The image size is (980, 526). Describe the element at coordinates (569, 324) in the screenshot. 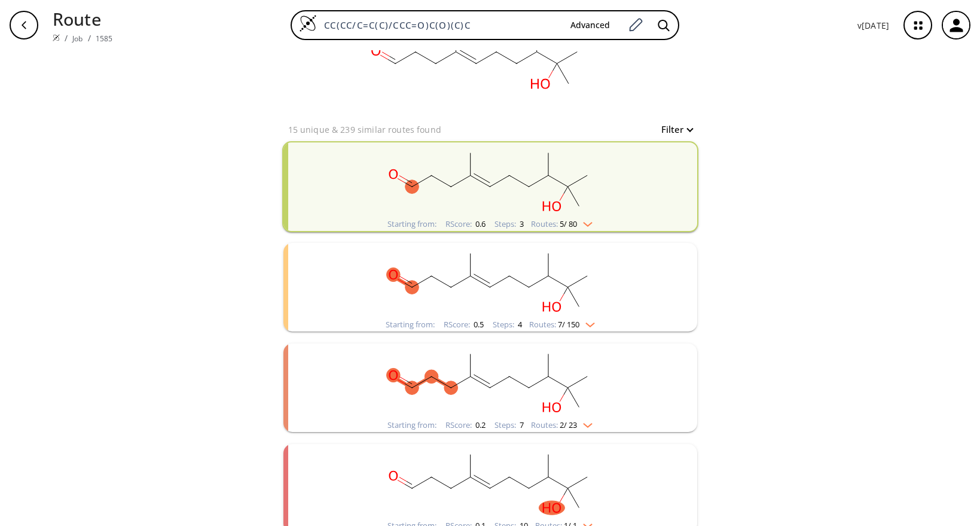

I see `span: 7 / 150` at that location.